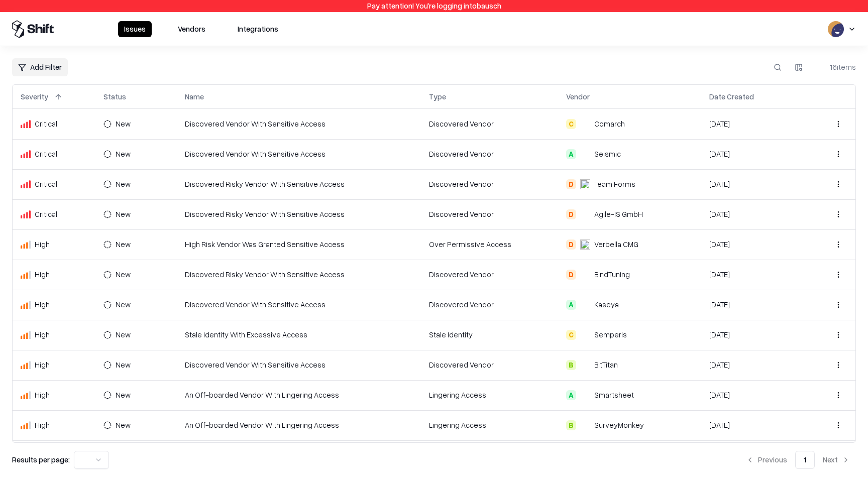 The image size is (868, 481). What do you see at coordinates (40, 67) in the screenshot?
I see `button: Add Filter` at bounding box center [40, 67].